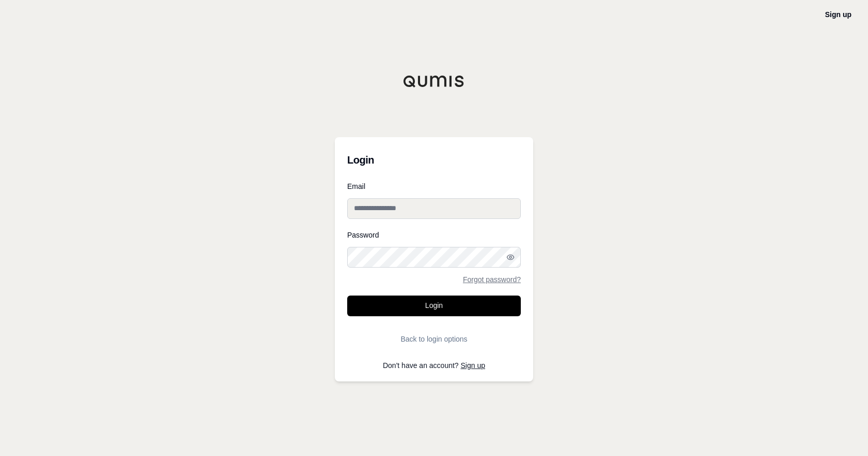  Describe the element at coordinates (434, 338) in the screenshot. I see `button: Back to login options` at that location.